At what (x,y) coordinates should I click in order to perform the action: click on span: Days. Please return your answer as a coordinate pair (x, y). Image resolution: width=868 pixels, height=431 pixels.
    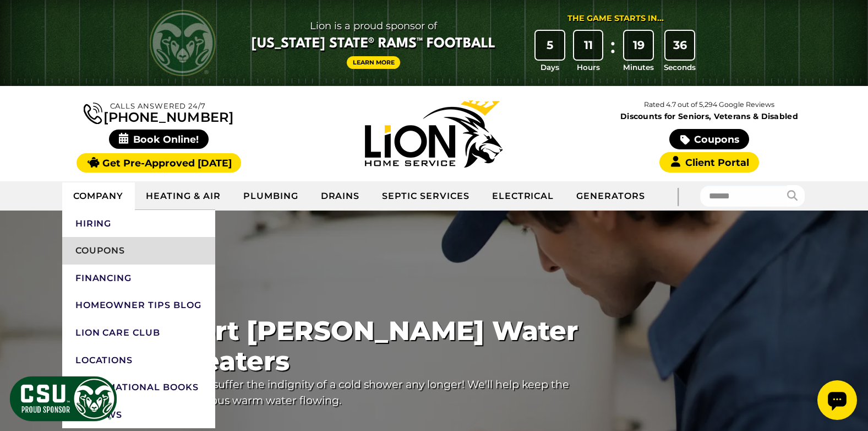
    Looking at the image, I should click on (550, 67).